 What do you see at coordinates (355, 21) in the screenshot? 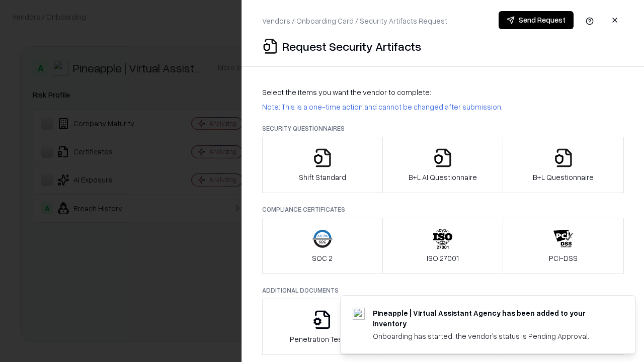
I see `p: Vendors / Onboarding Card / Security Artifacts Request` at bounding box center [355, 21].